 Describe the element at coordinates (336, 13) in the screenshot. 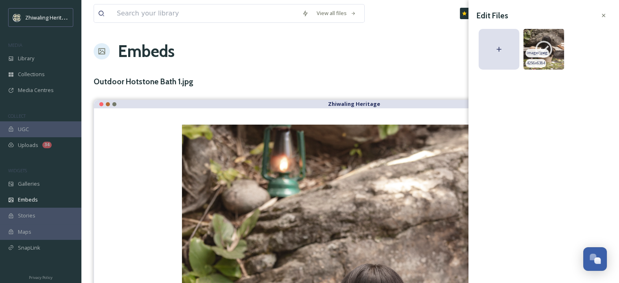

I see `a: View all files` at that location.